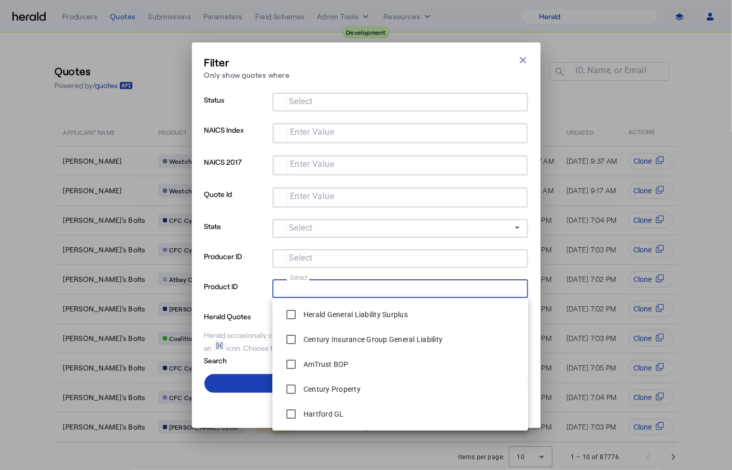 Image resolution: width=732 pixels, height=470 pixels. I want to click on p: Product ID, so click(236, 294).